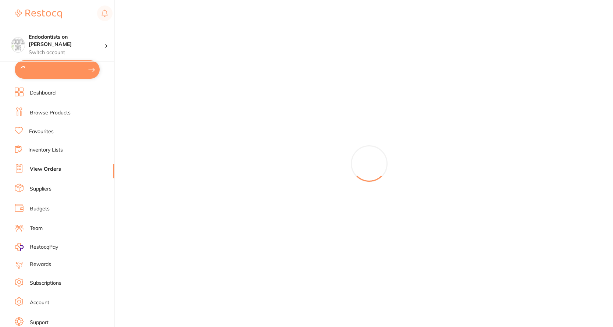 This screenshot has width=613, height=327. I want to click on img: Restocq Logo, so click(38, 14).